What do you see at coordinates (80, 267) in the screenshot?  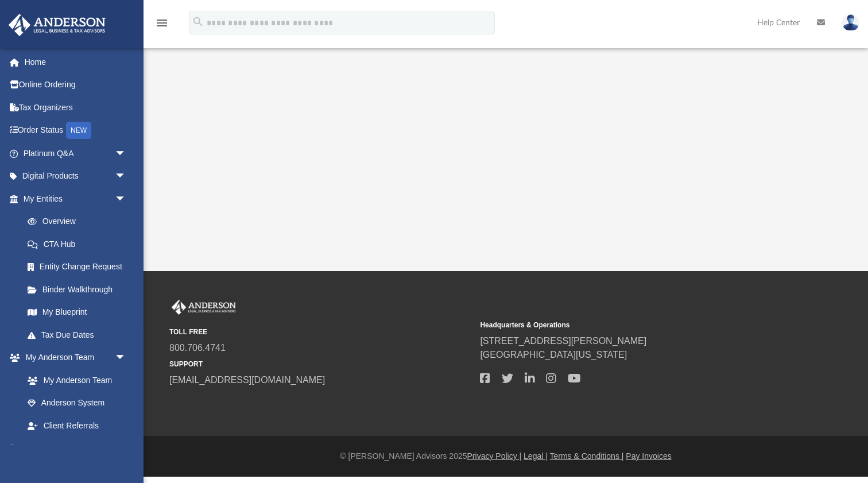 I see `a: Entity Change Request` at bounding box center [80, 267].